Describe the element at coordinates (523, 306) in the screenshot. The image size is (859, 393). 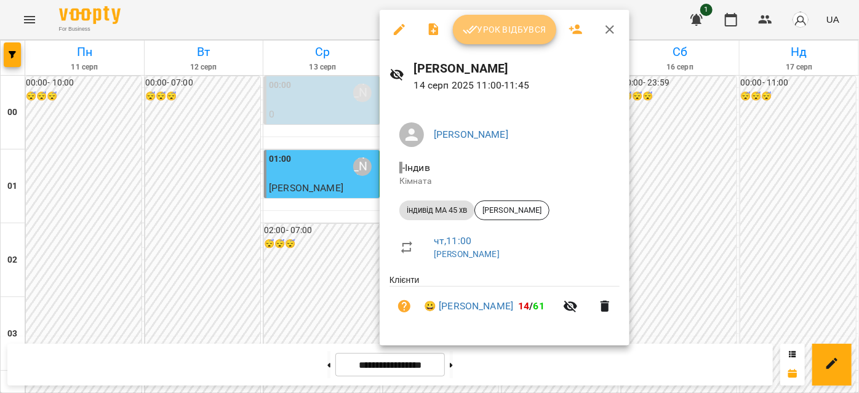
I see `span: 14` at that location.